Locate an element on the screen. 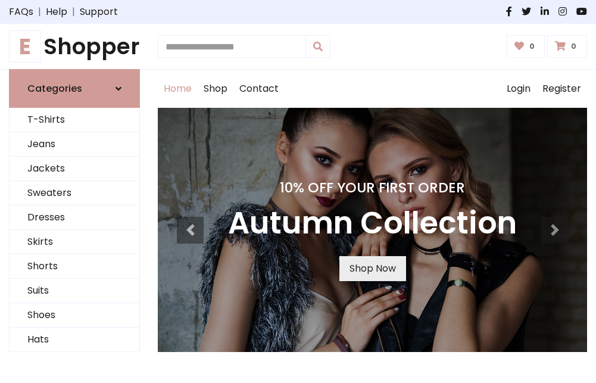 The width and height of the screenshot is (596, 383). h4: 10% Off Your First Order is located at coordinates (372, 188).